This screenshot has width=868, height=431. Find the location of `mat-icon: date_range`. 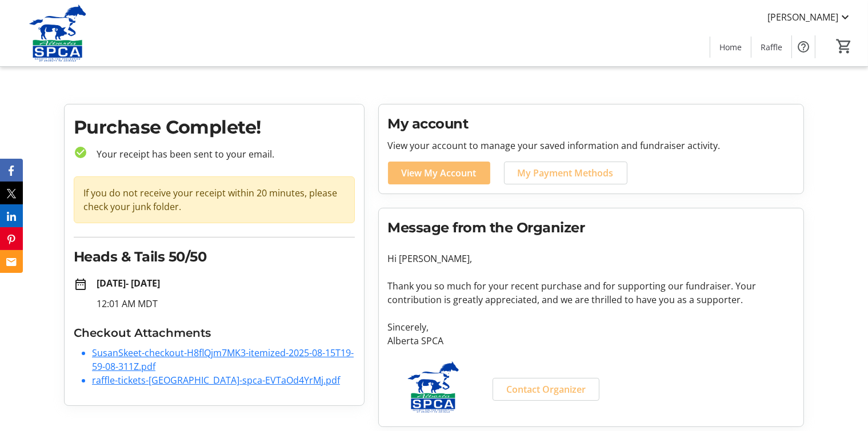

mat-icon: date_range is located at coordinates (81, 285).